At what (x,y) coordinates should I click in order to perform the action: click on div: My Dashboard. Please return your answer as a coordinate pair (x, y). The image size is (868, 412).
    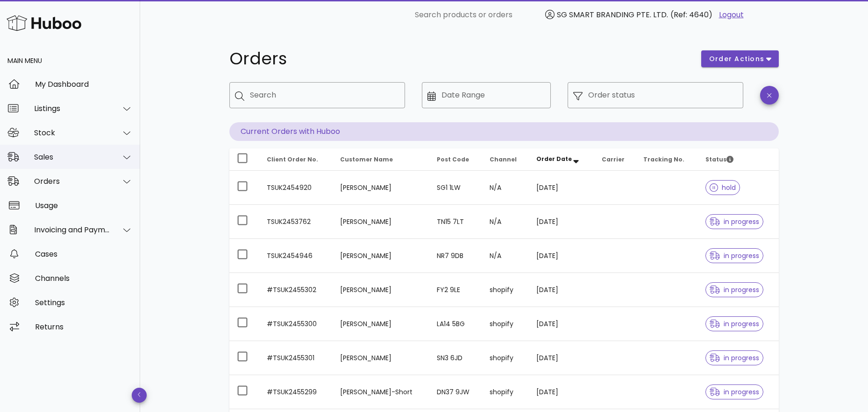
    Looking at the image, I should click on (83, 84).